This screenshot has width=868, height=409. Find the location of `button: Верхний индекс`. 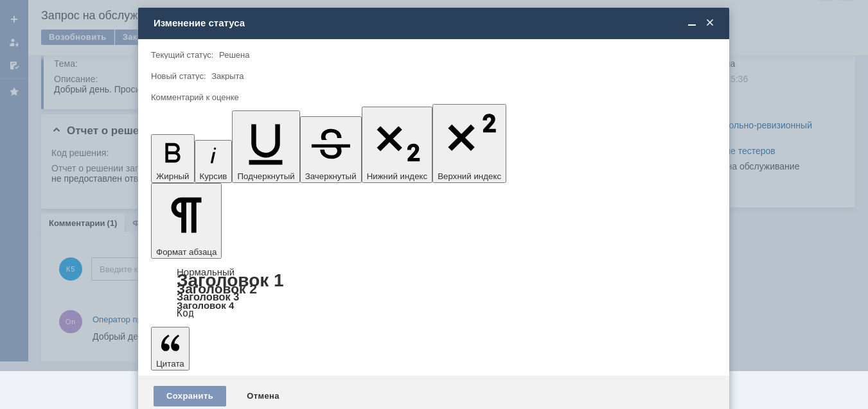

button: Верхний индекс is located at coordinates (469, 143).